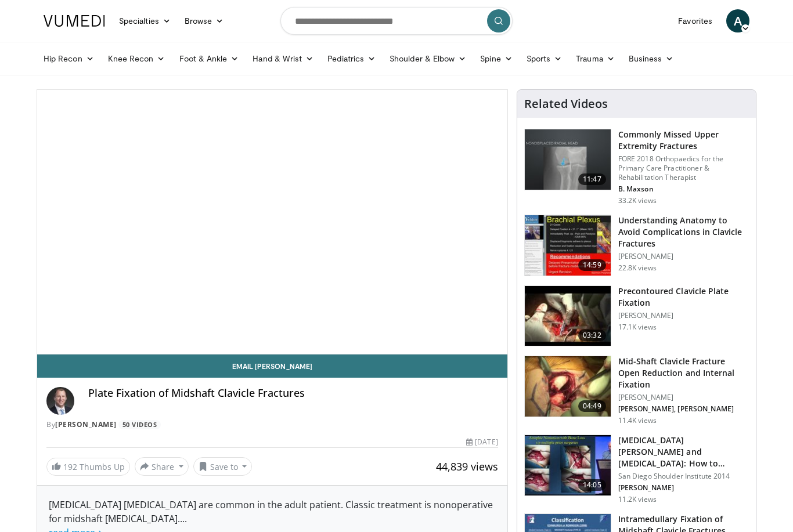  Describe the element at coordinates (683, 476) in the screenshot. I see `p: San Diego Shoulder Institute 2014` at that location.